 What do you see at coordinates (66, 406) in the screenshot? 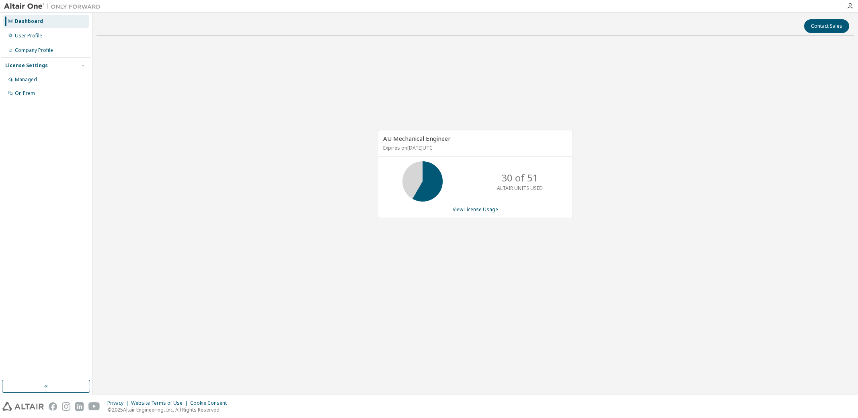
I see `img: instagram.svg` at bounding box center [66, 406].